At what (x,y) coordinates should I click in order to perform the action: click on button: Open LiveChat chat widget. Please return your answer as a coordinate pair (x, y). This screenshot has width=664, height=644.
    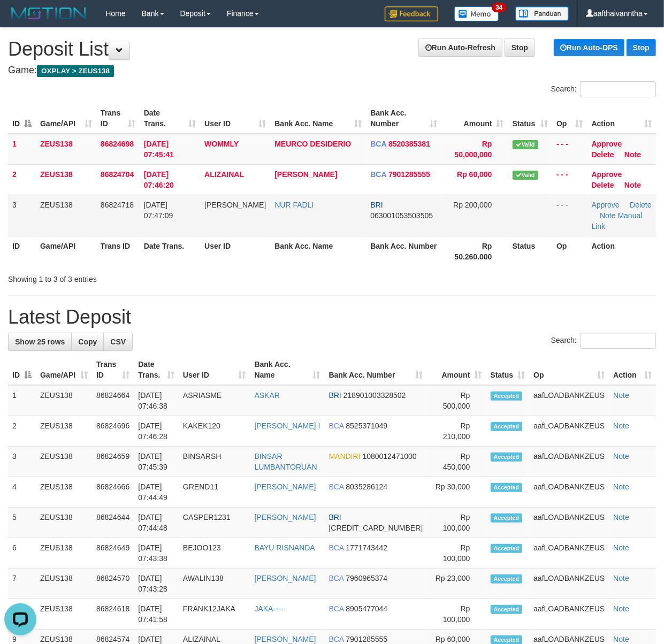
    Looking at the image, I should click on (21, 21).